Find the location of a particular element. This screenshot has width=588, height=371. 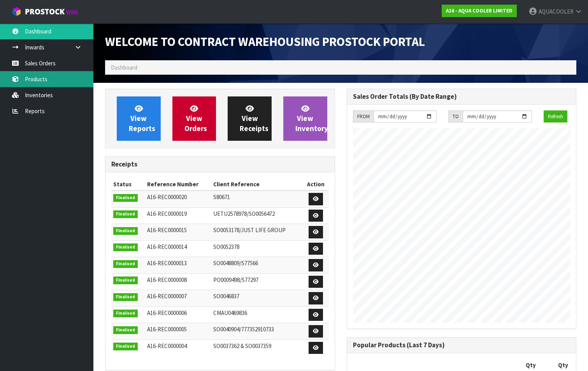

span: A16-REC0000006 is located at coordinates (167, 313).